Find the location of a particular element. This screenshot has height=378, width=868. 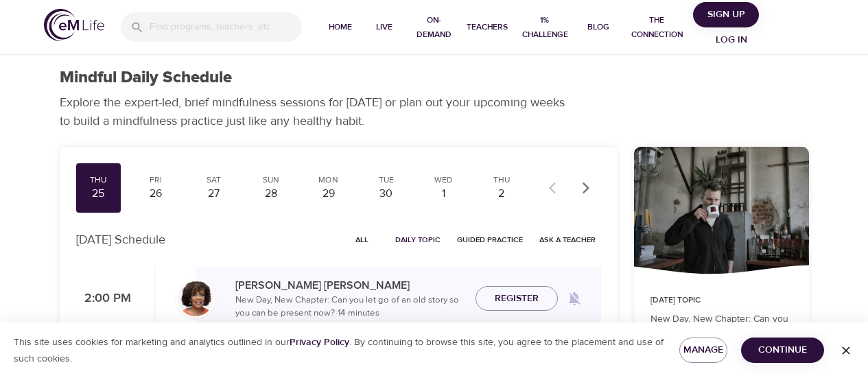

span: Register is located at coordinates (516, 299).